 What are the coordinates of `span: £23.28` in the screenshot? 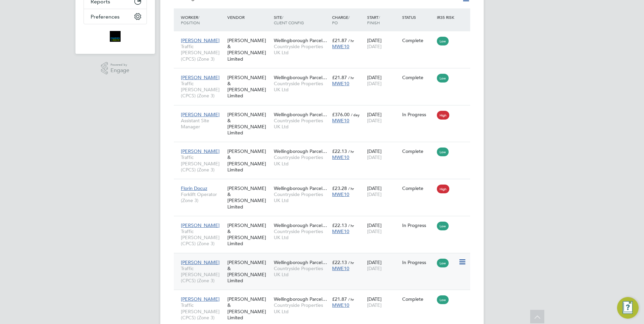 It's located at (340, 188).